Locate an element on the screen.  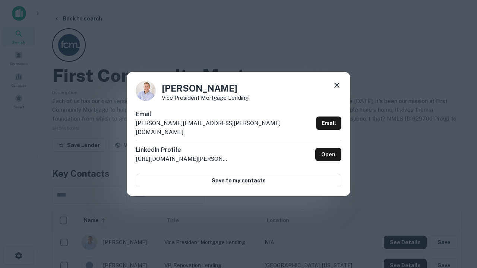
p: Vice President Mortgage Lending is located at coordinates (205, 98).